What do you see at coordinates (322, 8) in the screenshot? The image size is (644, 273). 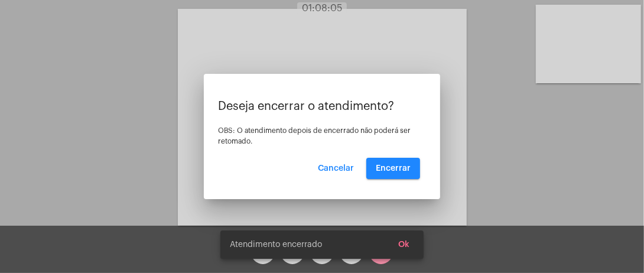 I see `span: 01:08:05` at bounding box center [322, 8].